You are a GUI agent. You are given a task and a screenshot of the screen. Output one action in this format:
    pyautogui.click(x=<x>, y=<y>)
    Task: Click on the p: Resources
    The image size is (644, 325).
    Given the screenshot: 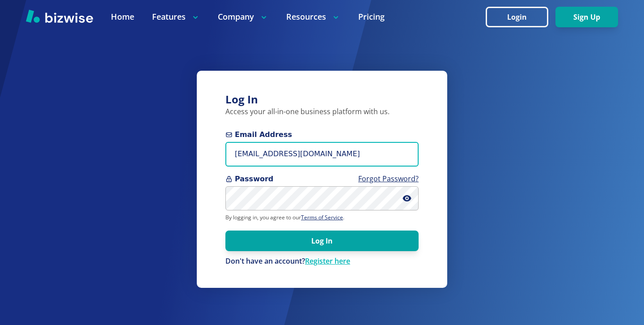 What is the action you would take?
    pyautogui.click(x=313, y=17)
    